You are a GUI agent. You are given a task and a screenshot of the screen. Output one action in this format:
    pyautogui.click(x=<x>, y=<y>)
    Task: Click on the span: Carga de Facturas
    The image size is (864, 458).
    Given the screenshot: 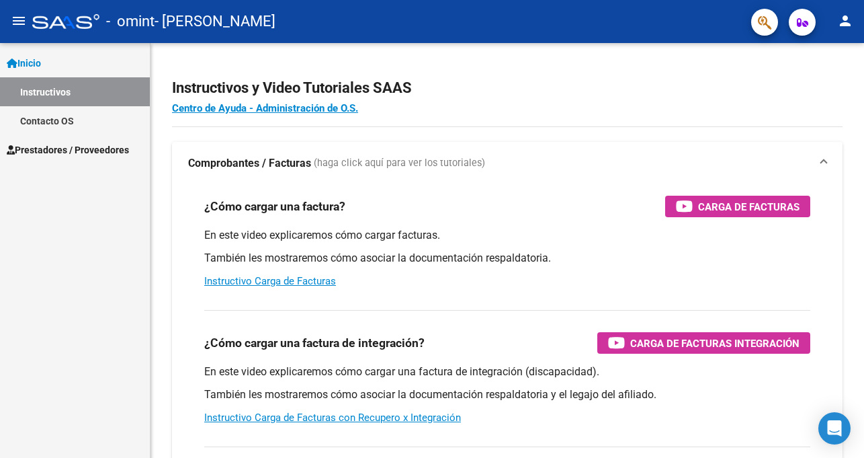 What is the action you would take?
    pyautogui.click(x=749, y=206)
    